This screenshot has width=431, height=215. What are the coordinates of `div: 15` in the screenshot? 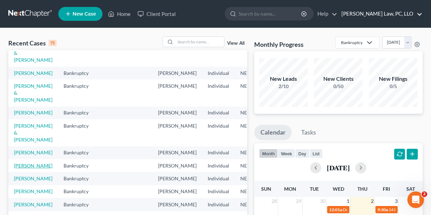 It's located at (52, 43).